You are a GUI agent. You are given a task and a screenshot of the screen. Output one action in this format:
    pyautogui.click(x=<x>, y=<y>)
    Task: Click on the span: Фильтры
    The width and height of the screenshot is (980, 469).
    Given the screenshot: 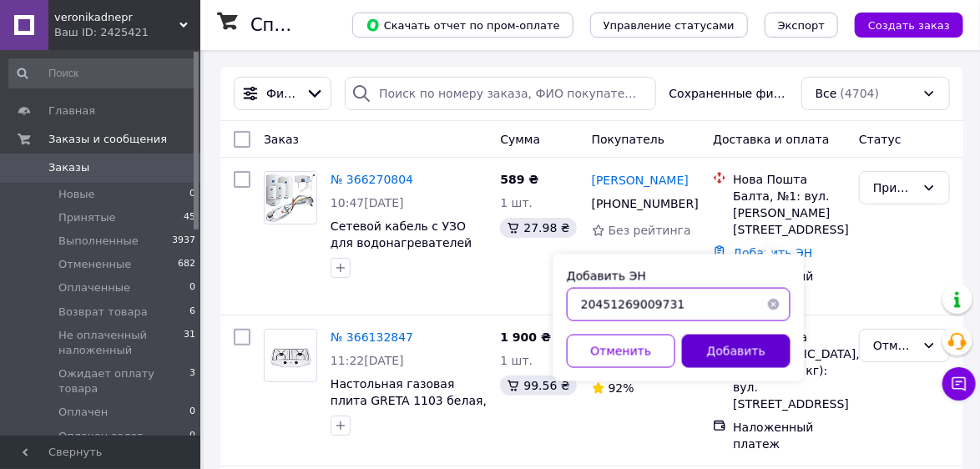 What is the action you would take?
    pyautogui.click(x=282, y=93)
    